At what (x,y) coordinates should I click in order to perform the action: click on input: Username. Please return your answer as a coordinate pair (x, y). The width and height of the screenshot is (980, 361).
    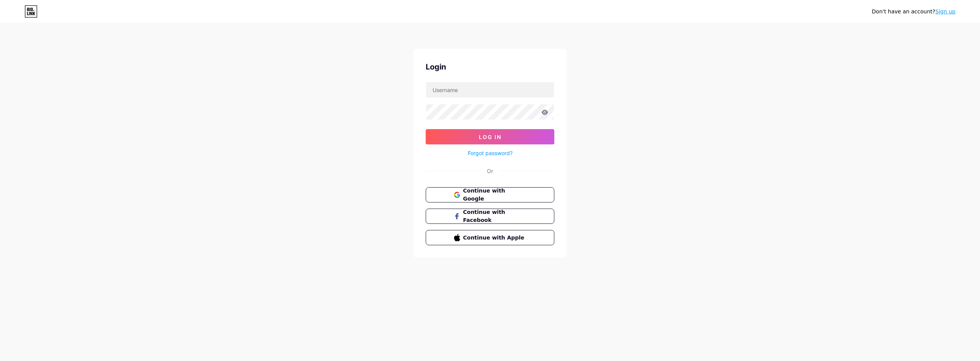
    Looking at the image, I should click on (490, 90).